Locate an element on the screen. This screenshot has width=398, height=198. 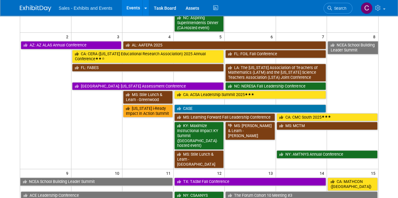
span: 2 is located at coordinates (68, 36).